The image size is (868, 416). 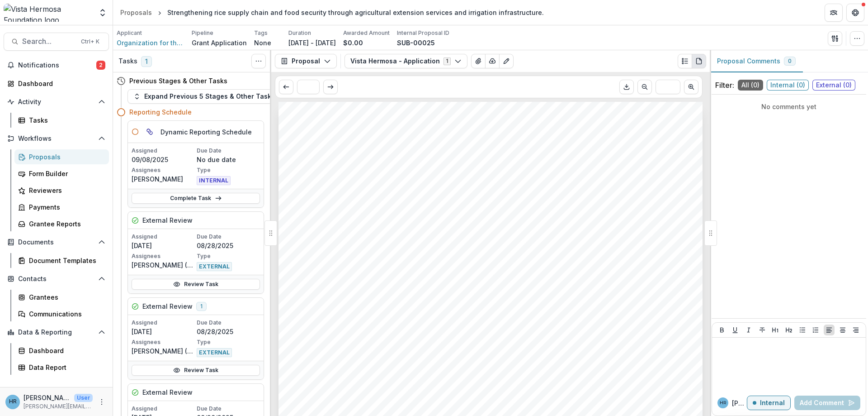 What do you see at coordinates (735, 330) in the screenshot?
I see `button: Underline` at bounding box center [735, 330].